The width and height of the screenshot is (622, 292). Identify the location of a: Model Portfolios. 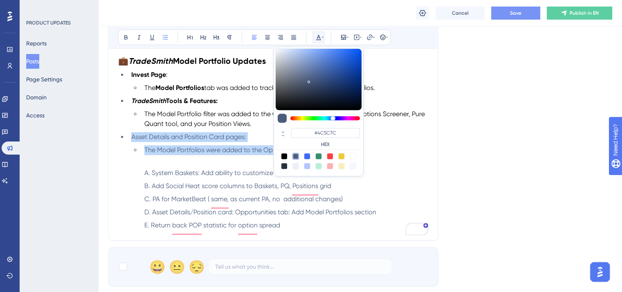
(179, 87).